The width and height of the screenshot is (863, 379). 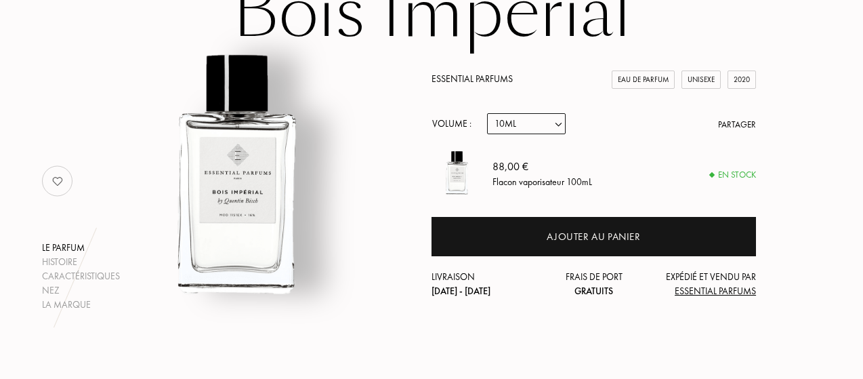 I want to click on div: Partager, so click(x=737, y=125).